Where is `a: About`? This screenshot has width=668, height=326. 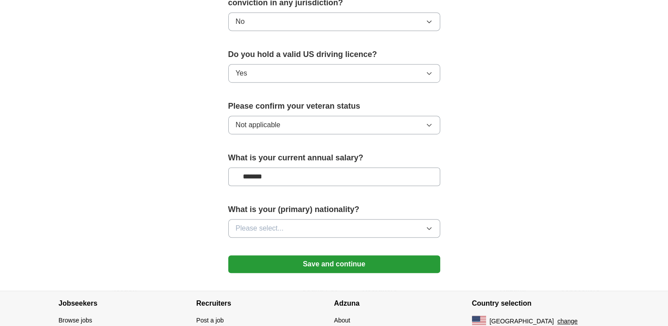 a: About is located at coordinates (342, 320).